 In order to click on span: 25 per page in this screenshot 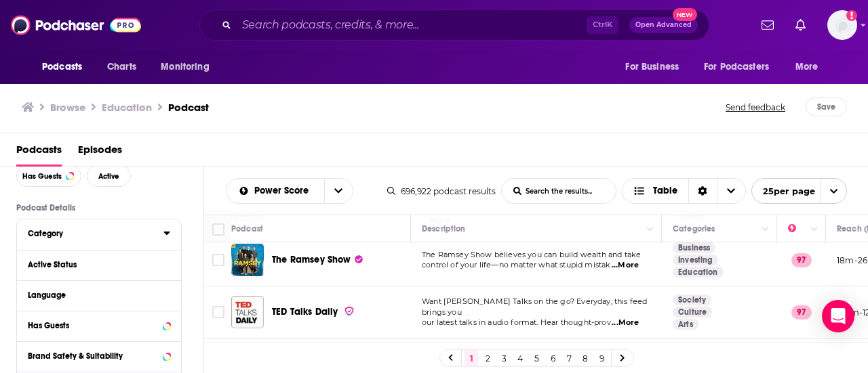, I will do `click(783, 191)`.